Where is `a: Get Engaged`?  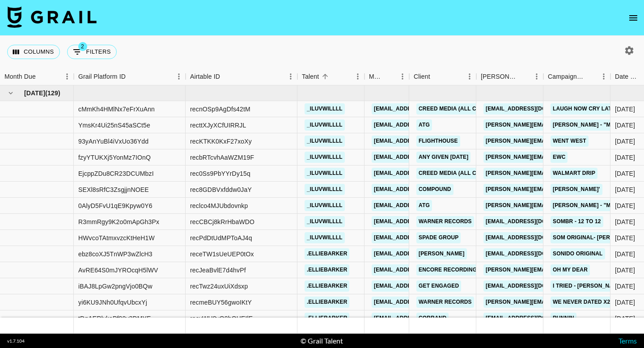
a: Get Engaged is located at coordinates (439, 286).